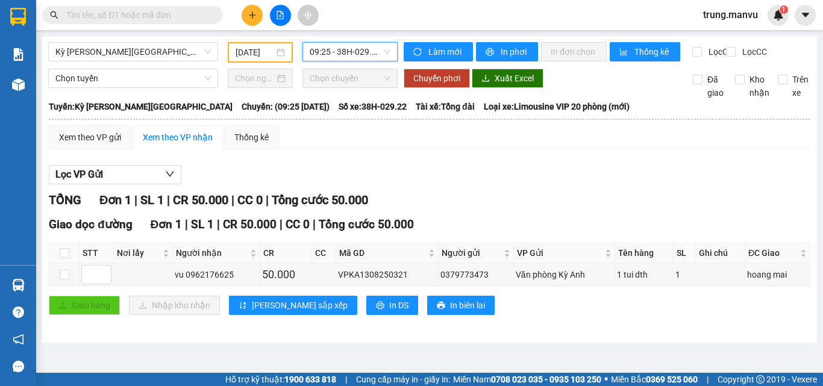  Describe the element at coordinates (18, 54) in the screenshot. I see `img: solution-icon` at that location.